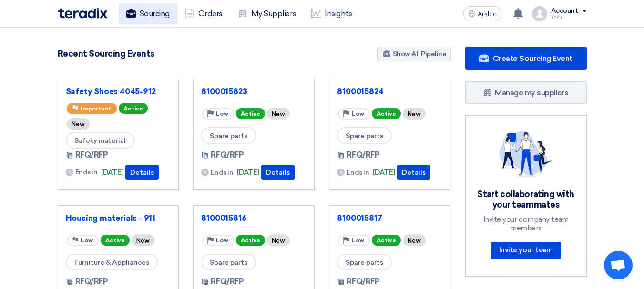 This screenshot has width=644, height=289. What do you see at coordinates (148, 14) in the screenshot?
I see `a: Sourcing` at bounding box center [148, 14].